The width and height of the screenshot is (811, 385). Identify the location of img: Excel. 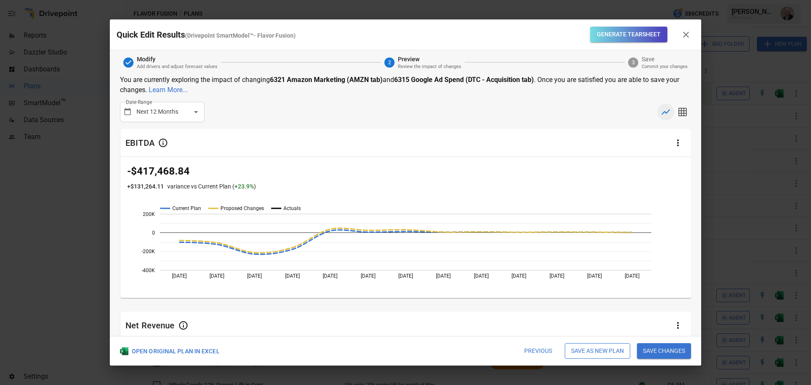
(124, 351).